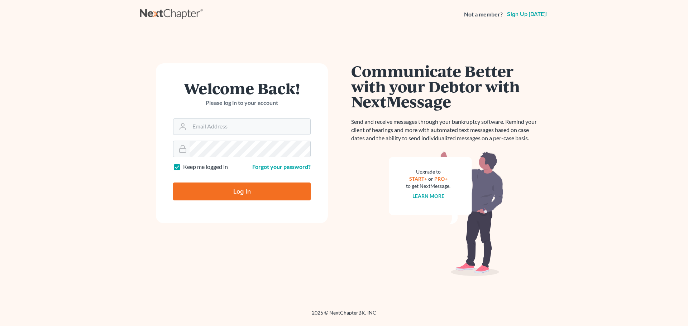 The height and width of the screenshot is (326, 688). Describe the element at coordinates (242, 88) in the screenshot. I see `h1: Welcome Back!` at that location.